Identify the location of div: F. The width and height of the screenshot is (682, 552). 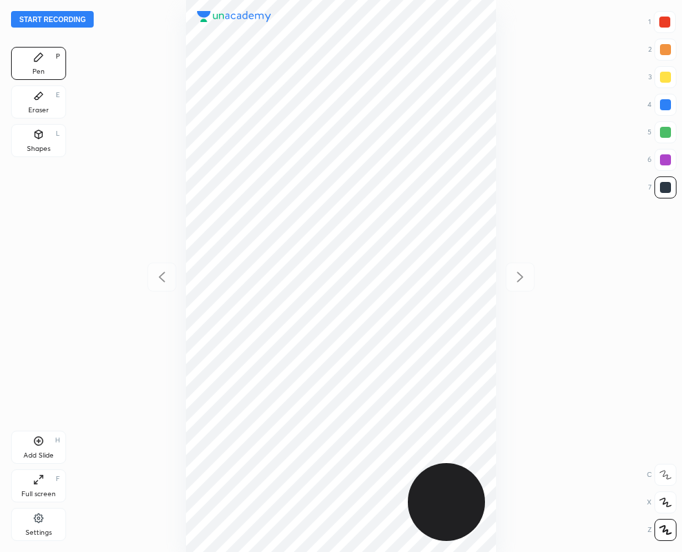
(58, 479).